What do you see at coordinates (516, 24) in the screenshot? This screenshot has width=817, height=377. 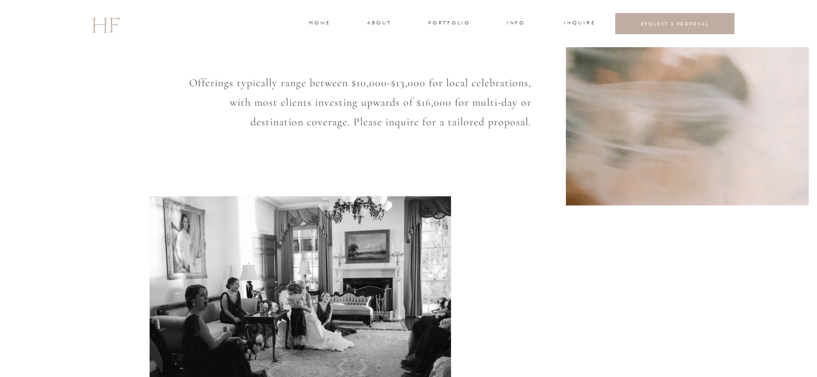 I see `a: INFO` at bounding box center [516, 24].